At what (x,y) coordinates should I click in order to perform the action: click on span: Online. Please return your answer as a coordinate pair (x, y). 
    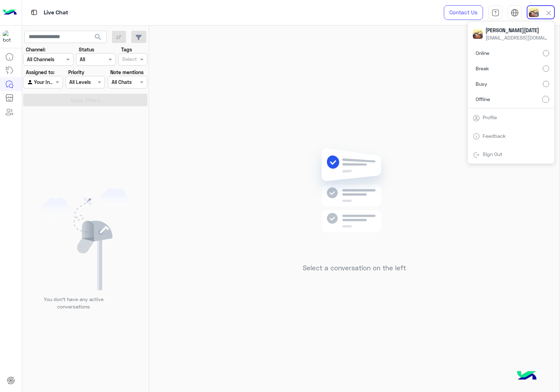
    Looking at the image, I should click on (483, 53).